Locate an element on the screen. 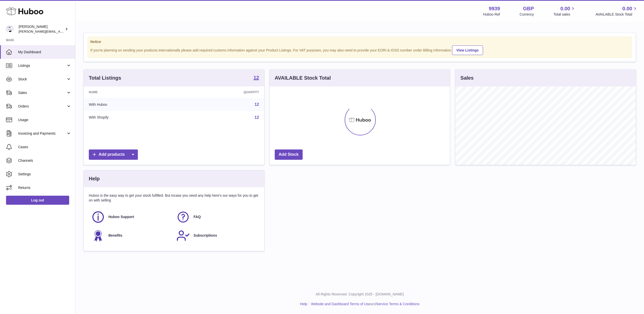 The height and width of the screenshot is (314, 644). a: View Listings is located at coordinates (468, 50).